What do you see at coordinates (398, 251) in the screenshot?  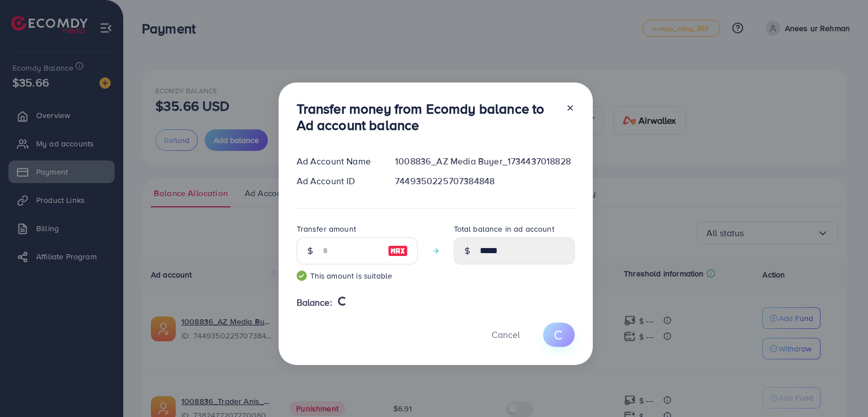 I see `img: image` at bounding box center [398, 251].